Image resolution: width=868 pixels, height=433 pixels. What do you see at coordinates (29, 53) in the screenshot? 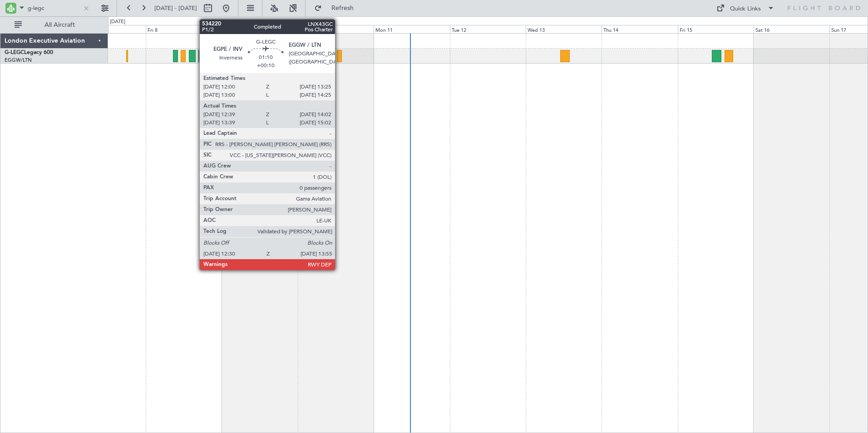
I see `a: G-LEGCLegacy 600` at bounding box center [29, 53].